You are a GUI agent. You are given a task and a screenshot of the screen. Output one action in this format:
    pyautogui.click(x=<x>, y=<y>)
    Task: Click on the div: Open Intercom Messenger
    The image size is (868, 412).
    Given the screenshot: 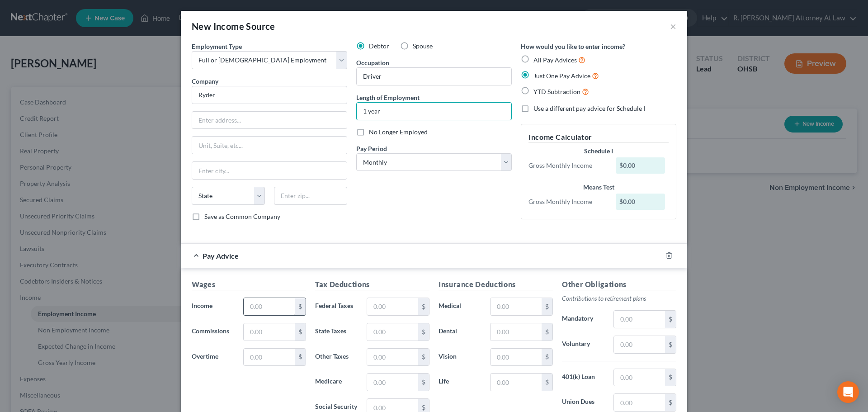 What is the action you would take?
    pyautogui.click(x=848, y=392)
    